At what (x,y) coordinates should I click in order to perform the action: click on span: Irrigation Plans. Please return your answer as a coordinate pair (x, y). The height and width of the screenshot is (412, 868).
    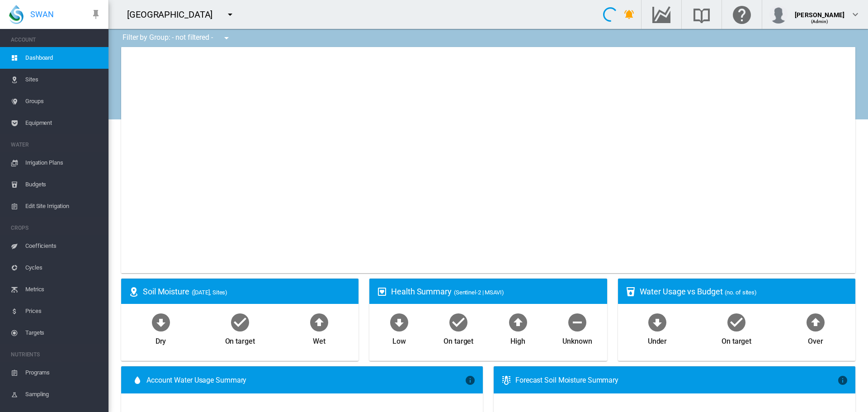
    Looking at the image, I should click on (64, 163).